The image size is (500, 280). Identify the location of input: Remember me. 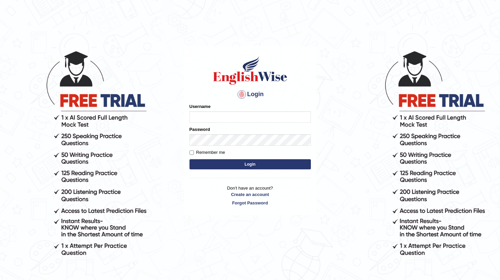
(191, 152).